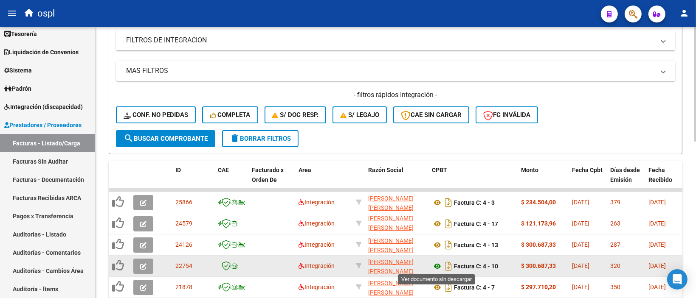  I want to click on button: CAE SIN CARGAR, so click(431, 115).